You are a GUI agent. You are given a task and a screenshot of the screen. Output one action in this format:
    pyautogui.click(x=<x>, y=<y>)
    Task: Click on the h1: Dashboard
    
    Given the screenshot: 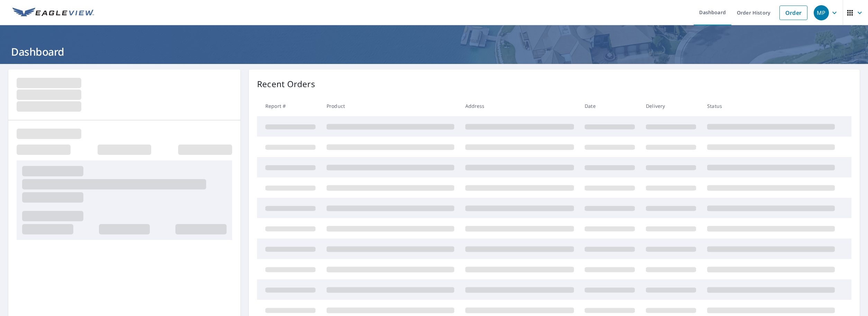 What is the action you would take?
    pyautogui.click(x=434, y=52)
    